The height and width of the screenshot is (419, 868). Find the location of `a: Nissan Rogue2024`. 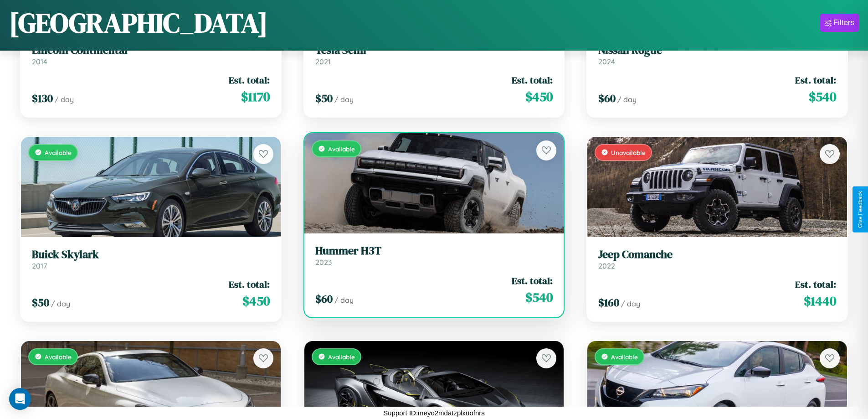

a: Nissan Rogue2024 is located at coordinates (717, 55).